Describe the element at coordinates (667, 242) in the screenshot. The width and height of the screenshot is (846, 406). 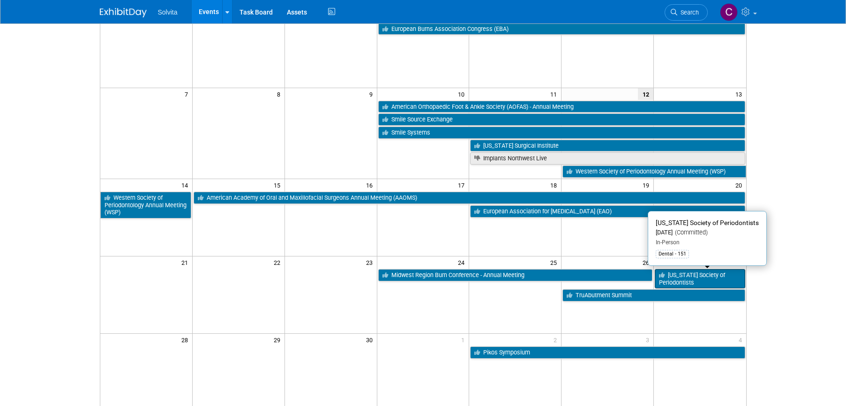
I see `span: In-Person` at that location.